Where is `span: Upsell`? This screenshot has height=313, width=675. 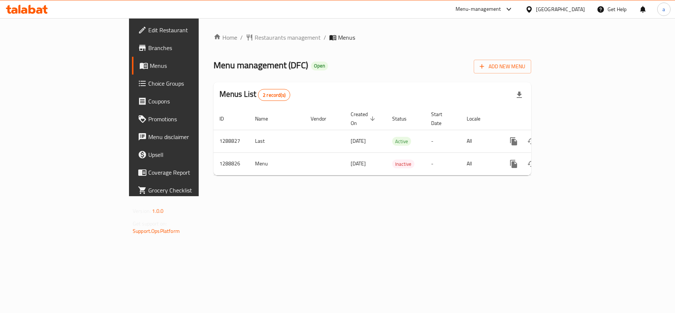 span: Upsell is located at coordinates (192, 155).